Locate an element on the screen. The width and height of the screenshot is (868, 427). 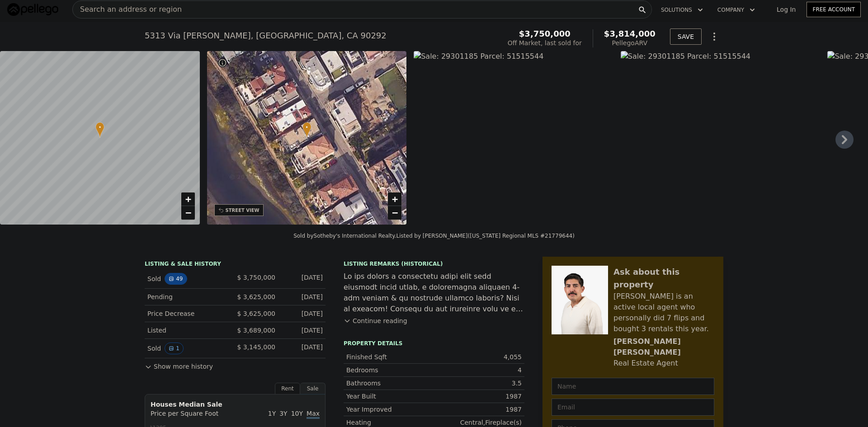
div: Property details is located at coordinates (434, 343).